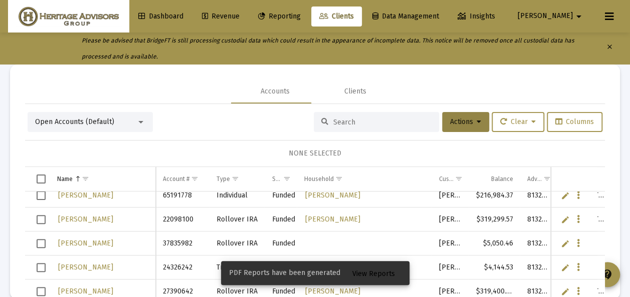  Describe the element at coordinates (284, 273) in the screenshot. I see `span: PDF Reports have been generated` at that location.